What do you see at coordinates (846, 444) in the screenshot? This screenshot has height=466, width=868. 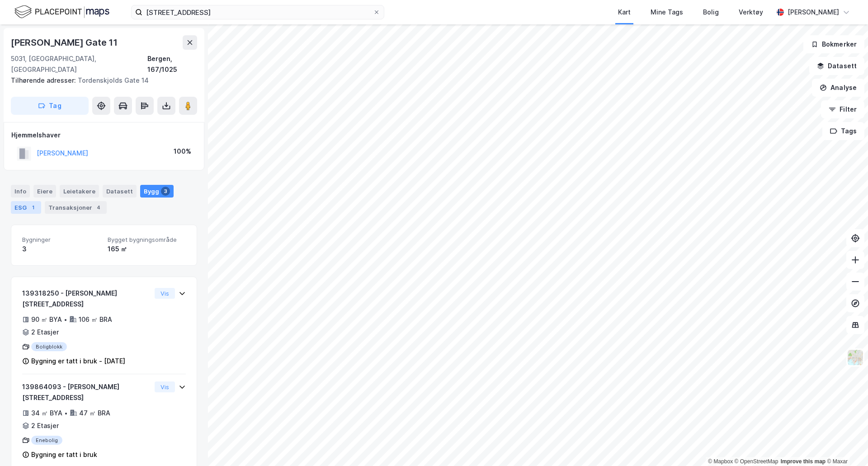 I see `div: Kontrollprogram for chat` at bounding box center [846, 444].